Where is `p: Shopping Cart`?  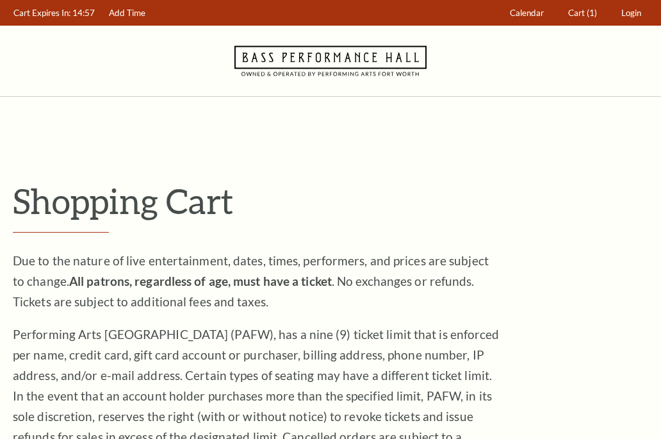 p: Shopping Cart is located at coordinates (330, 200).